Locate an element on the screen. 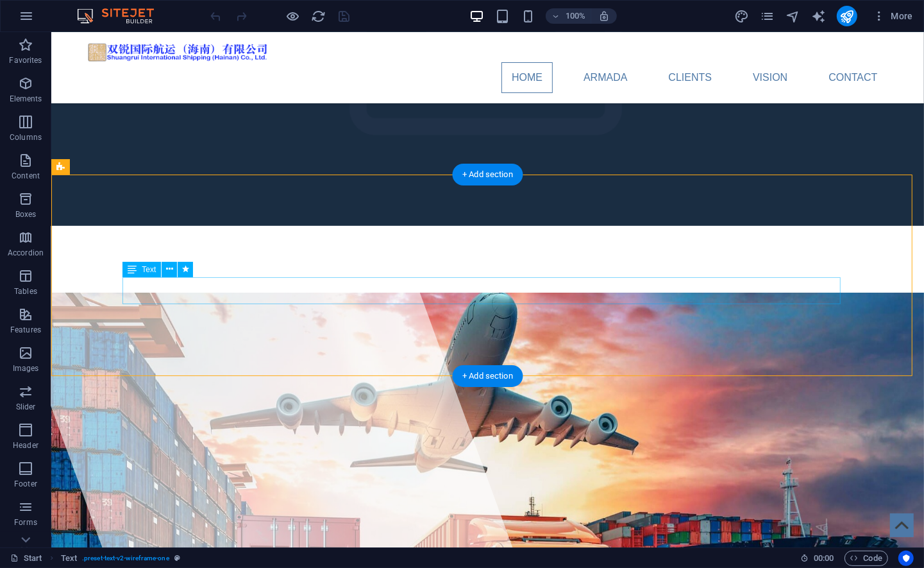 This screenshot has height=568, width=924. button: 100% is located at coordinates (568, 16).